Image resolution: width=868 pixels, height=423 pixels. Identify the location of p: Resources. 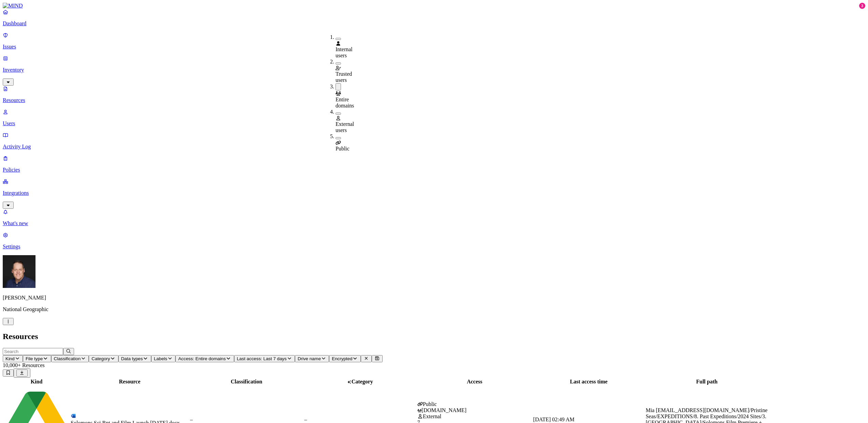
(434, 100).